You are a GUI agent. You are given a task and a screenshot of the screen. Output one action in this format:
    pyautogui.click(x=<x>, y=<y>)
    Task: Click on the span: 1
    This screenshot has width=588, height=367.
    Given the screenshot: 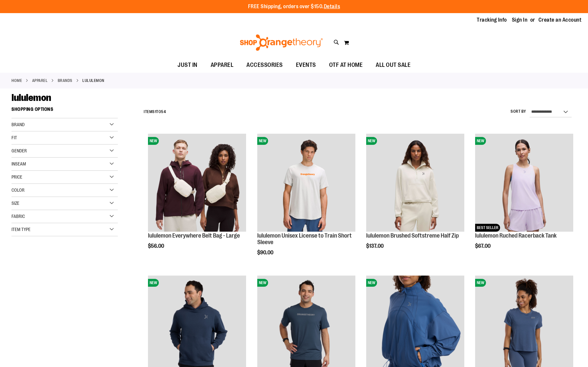 What is the action you would take?
    pyautogui.click(x=156, y=112)
    